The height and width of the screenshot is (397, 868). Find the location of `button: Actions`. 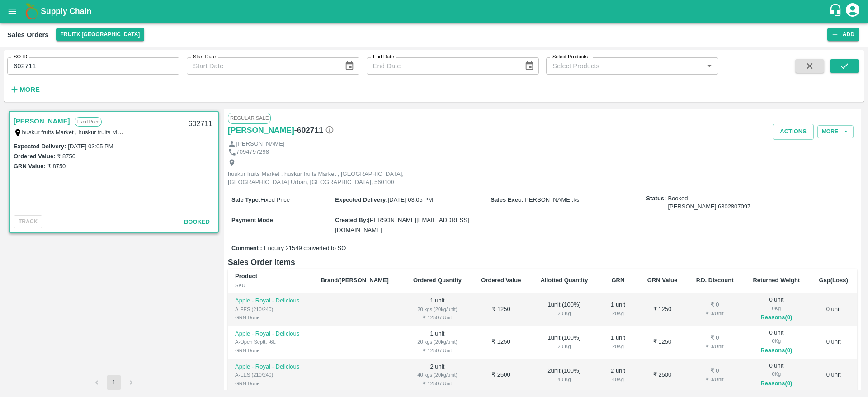

button: Actions is located at coordinates (793, 132).